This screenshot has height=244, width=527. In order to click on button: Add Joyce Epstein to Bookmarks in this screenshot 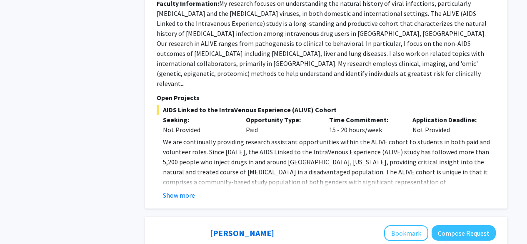, I will do `click(406, 233)`.